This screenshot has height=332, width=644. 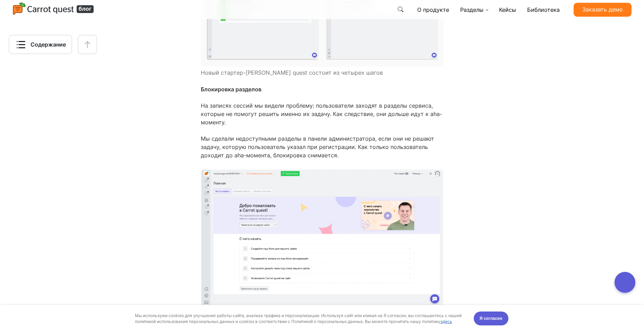 I want to click on strong: Блокировка разделов, so click(x=231, y=89).